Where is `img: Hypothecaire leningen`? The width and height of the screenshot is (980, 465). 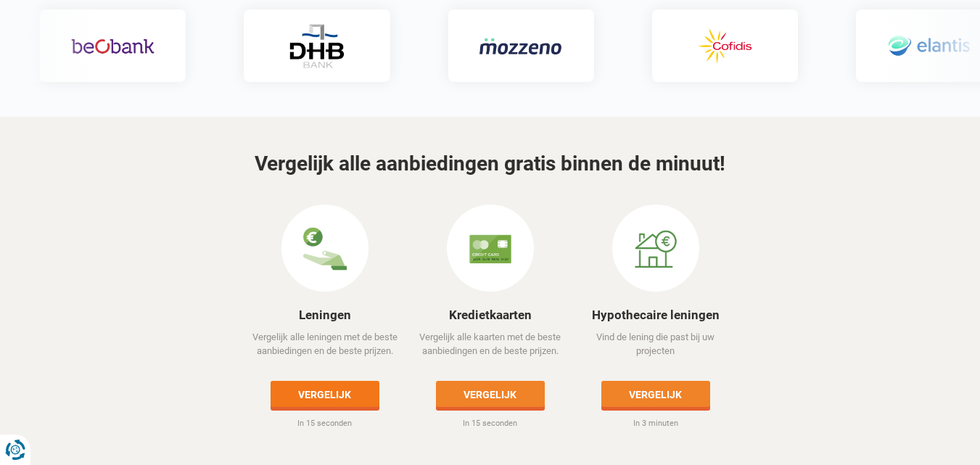 img: Hypothecaire leningen is located at coordinates (656, 249).